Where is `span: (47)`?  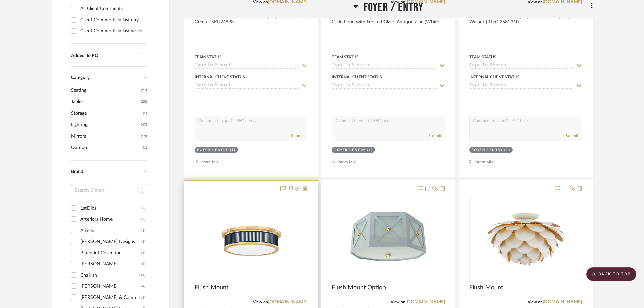
span: (47) is located at coordinates (144, 125).